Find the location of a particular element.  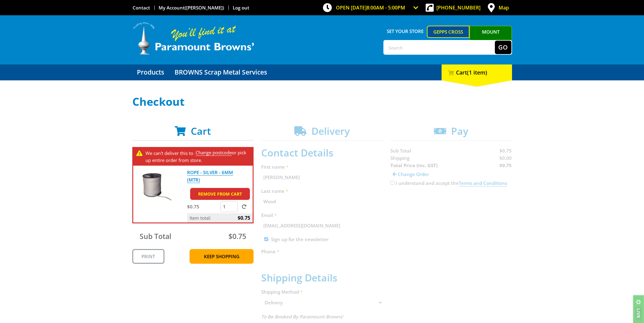

h1: Checkout is located at coordinates (322, 101).